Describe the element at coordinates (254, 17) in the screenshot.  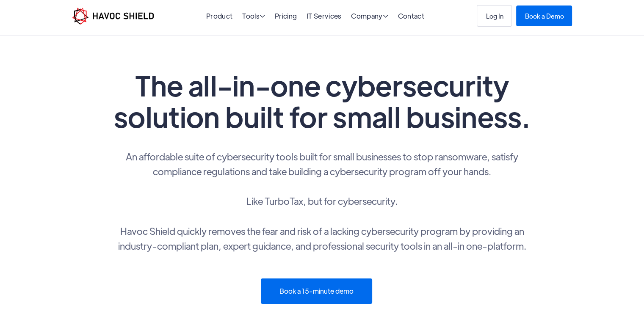
I see `div: Tools` at that location.